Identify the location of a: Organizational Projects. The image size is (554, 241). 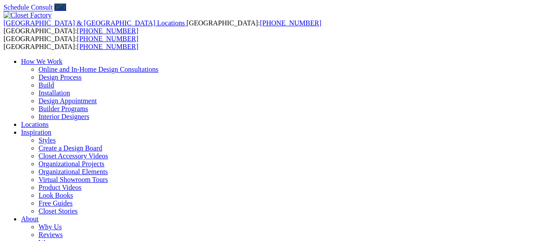
(71, 164).